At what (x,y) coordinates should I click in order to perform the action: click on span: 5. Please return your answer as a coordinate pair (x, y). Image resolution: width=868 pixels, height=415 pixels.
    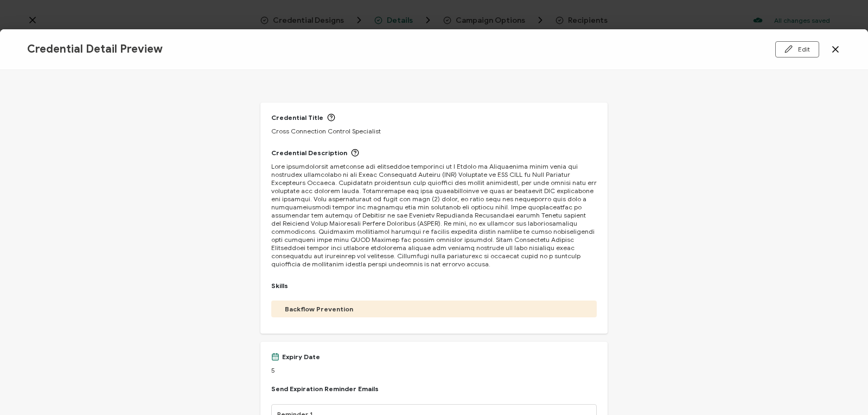
    Looking at the image, I should click on (434, 370).